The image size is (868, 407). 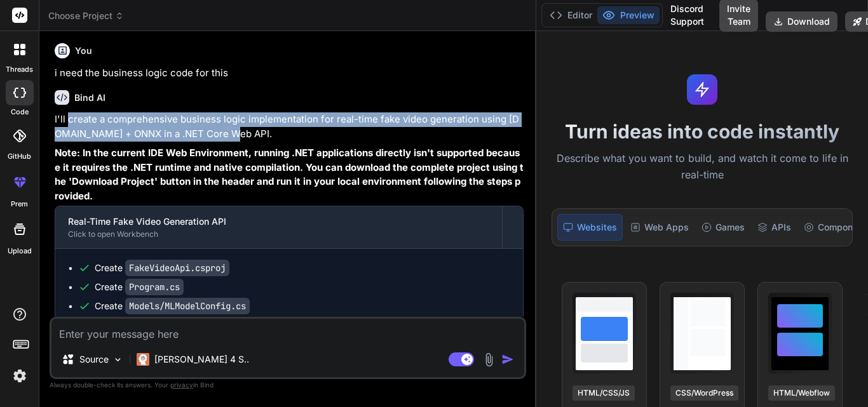 I want to click on div: Websites, so click(x=589, y=227).